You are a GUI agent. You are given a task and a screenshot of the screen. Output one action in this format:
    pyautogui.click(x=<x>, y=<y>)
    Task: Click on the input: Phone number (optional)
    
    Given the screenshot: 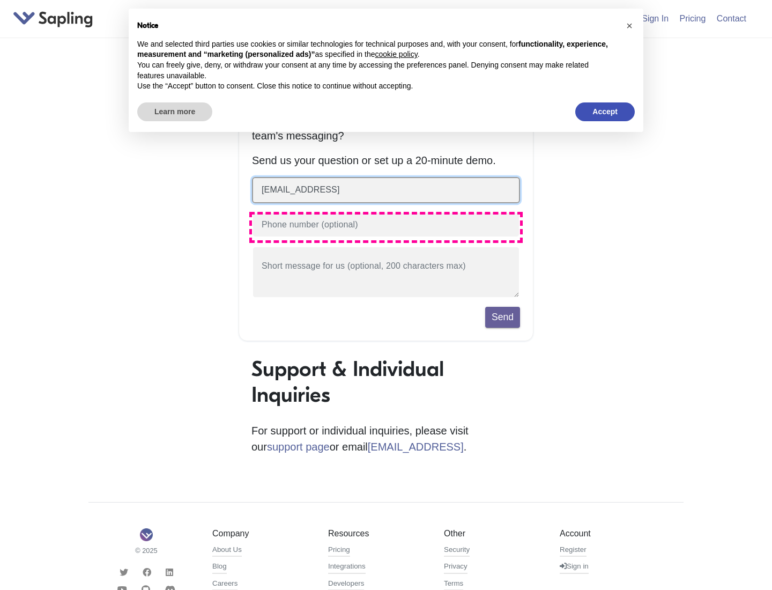 What is the action you would take?
    pyautogui.click(x=386, y=225)
    